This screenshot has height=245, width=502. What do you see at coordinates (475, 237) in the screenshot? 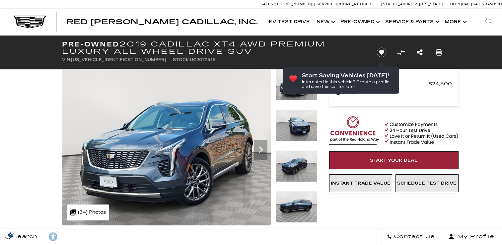
I see `span: My Profile` at bounding box center [475, 237].